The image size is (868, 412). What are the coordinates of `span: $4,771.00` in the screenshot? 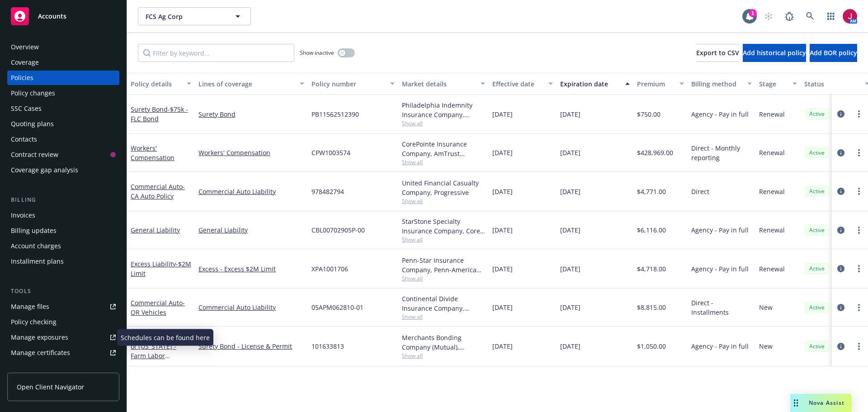 It's located at (651, 192).